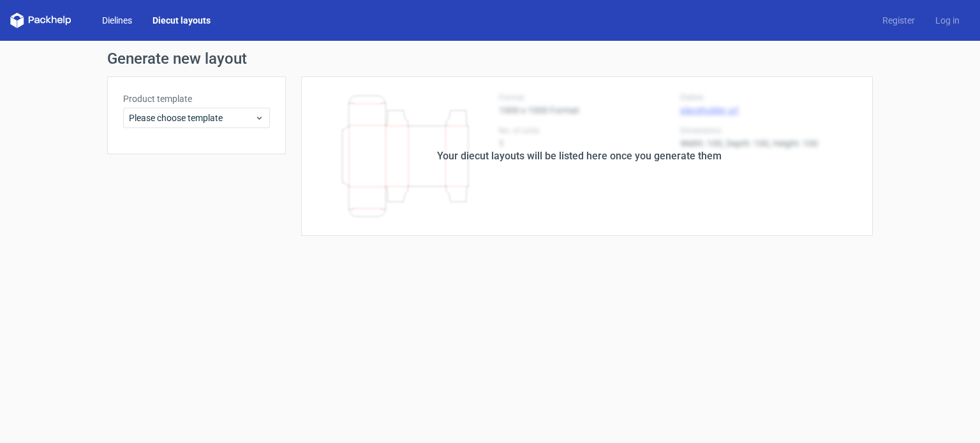 The width and height of the screenshot is (980, 443). I want to click on h1: Generate new layout, so click(490, 59).